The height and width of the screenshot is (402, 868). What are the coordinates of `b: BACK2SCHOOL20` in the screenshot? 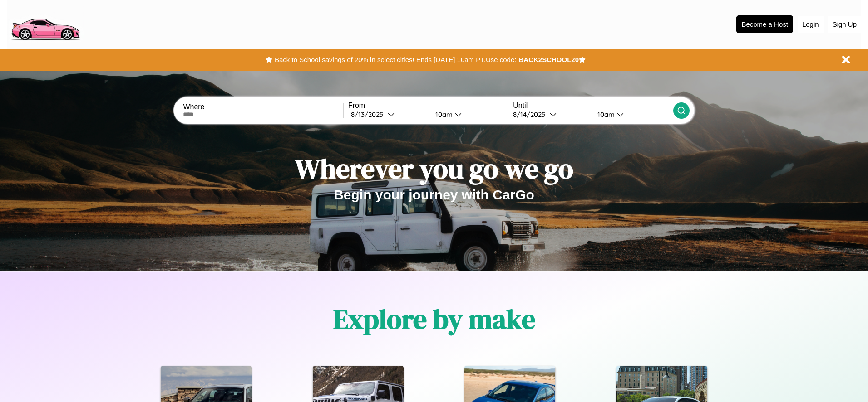 It's located at (548, 59).